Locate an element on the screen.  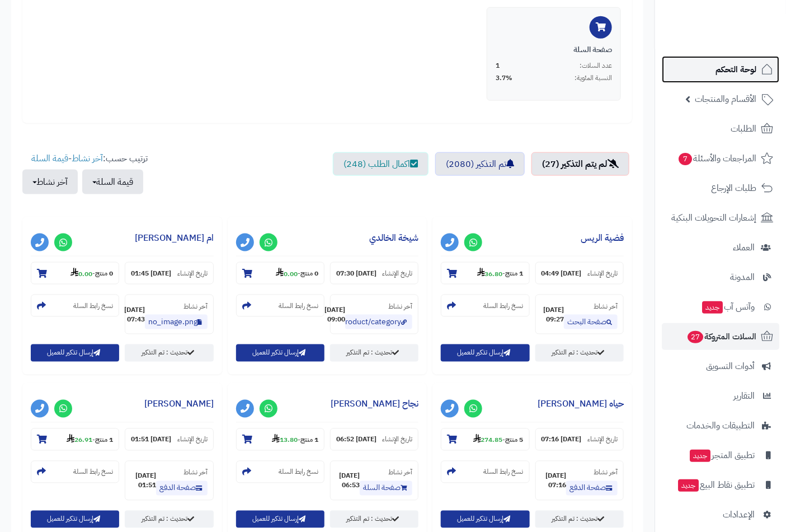
a: صفحة البحث is located at coordinates (591, 322).